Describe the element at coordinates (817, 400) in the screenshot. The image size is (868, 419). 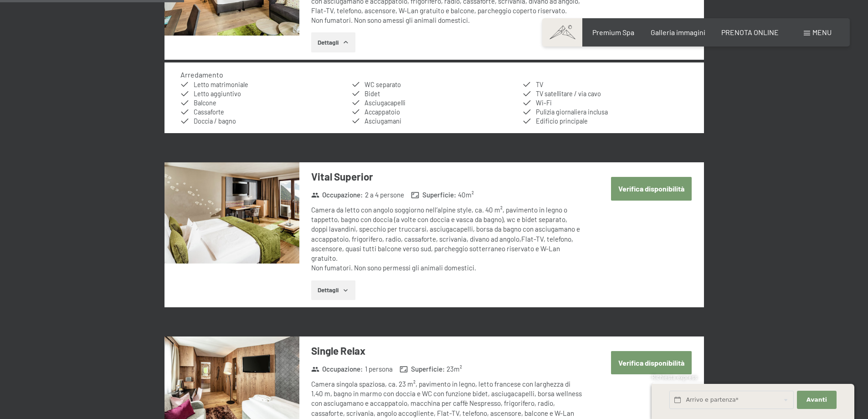
I see `button: Avanti` at that location.